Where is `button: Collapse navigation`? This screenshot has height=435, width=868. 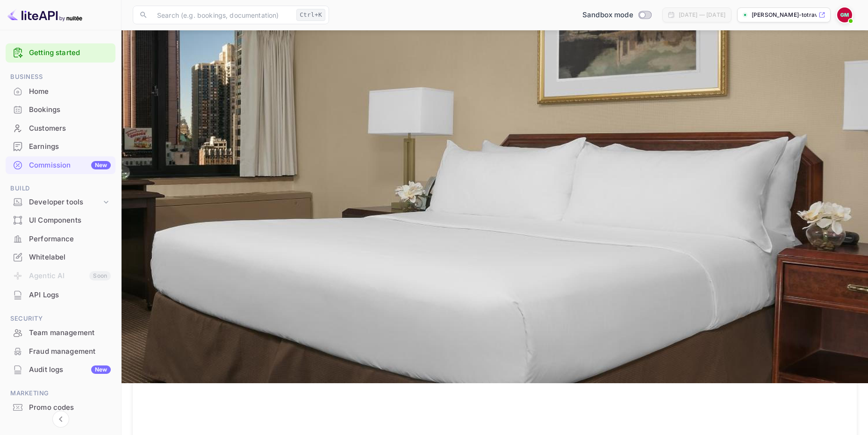 button: Collapse navigation is located at coordinates (61, 419).